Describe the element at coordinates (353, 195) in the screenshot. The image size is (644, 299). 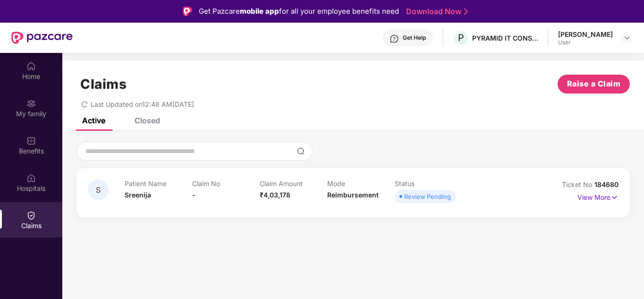
I see `span: Reimbursement` at that location.